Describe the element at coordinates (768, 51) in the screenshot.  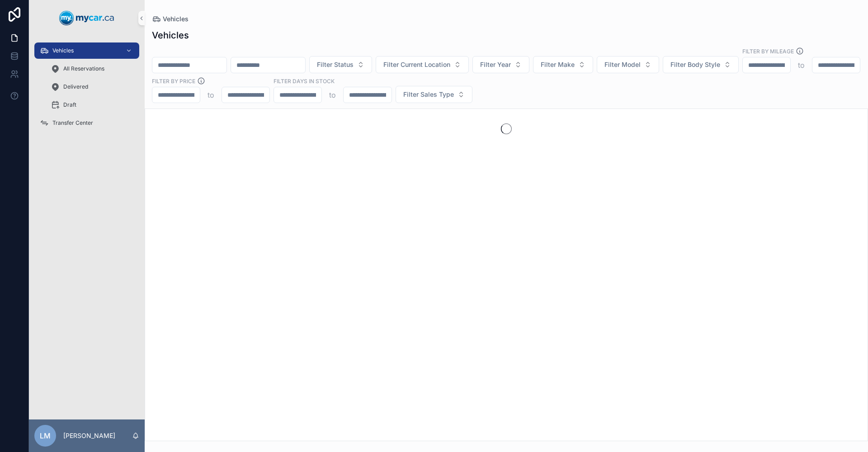
I see `label: Filter By Mileage` at that location.